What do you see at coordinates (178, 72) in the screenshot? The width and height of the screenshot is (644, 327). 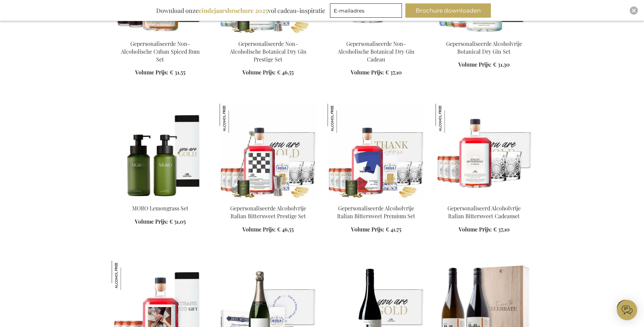 I see `span: € 31,55` at bounding box center [178, 72].